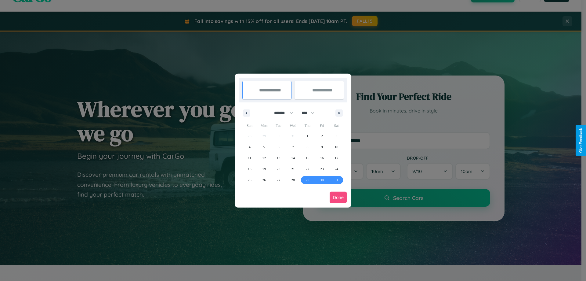 The image size is (586, 281). I want to click on span: Mon, so click(264, 125).